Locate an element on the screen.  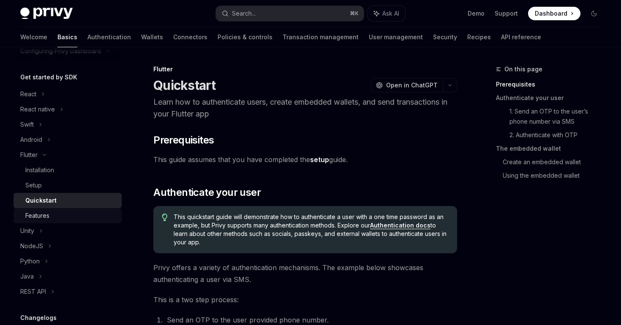
a: Authentication is located at coordinates (109, 37).